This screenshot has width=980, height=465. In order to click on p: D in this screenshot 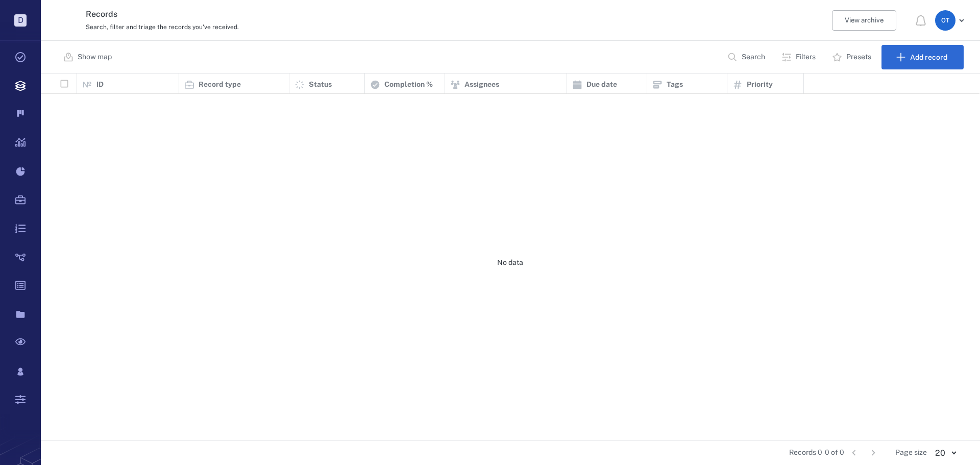, I will do `click(20, 20)`.